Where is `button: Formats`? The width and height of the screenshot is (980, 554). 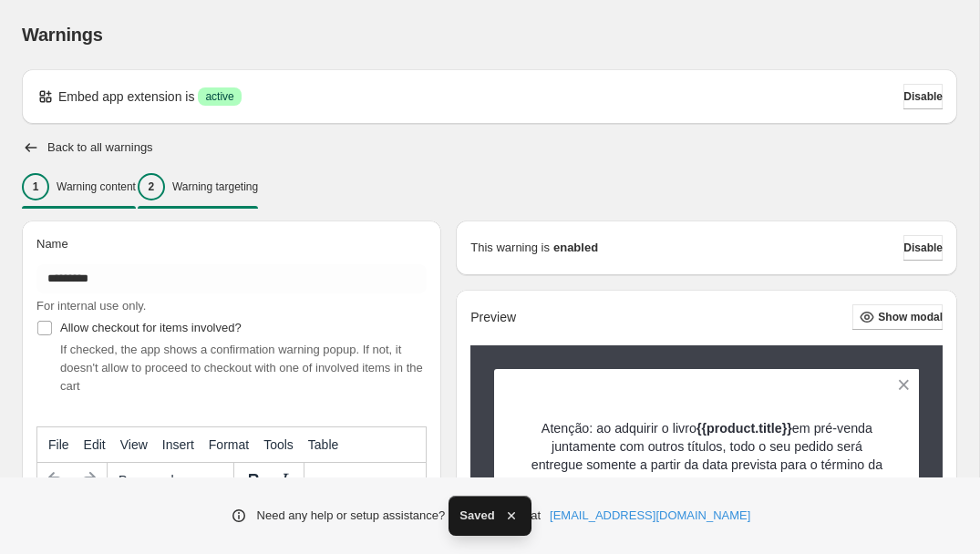 button: Formats is located at coordinates (170, 480).